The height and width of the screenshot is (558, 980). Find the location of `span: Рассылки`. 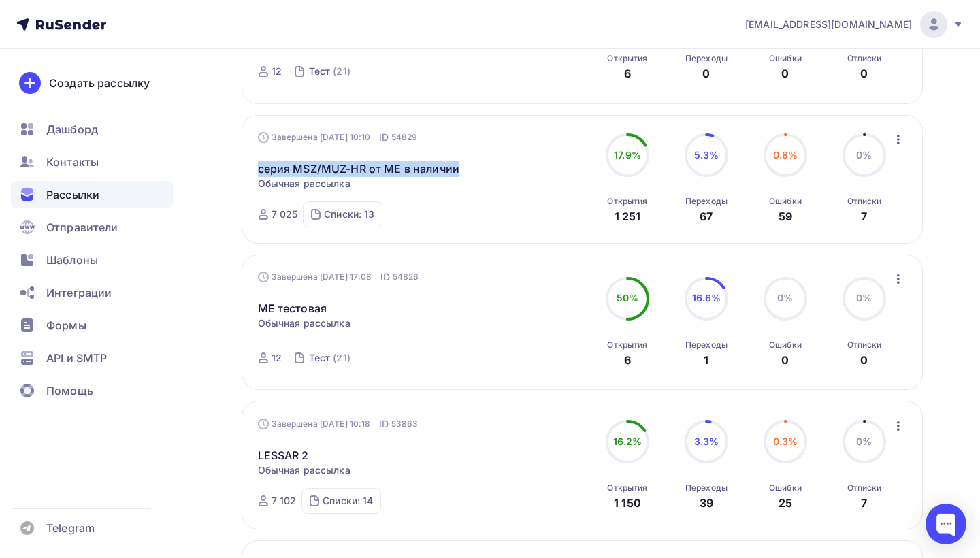

span: Рассылки is located at coordinates (73, 195).